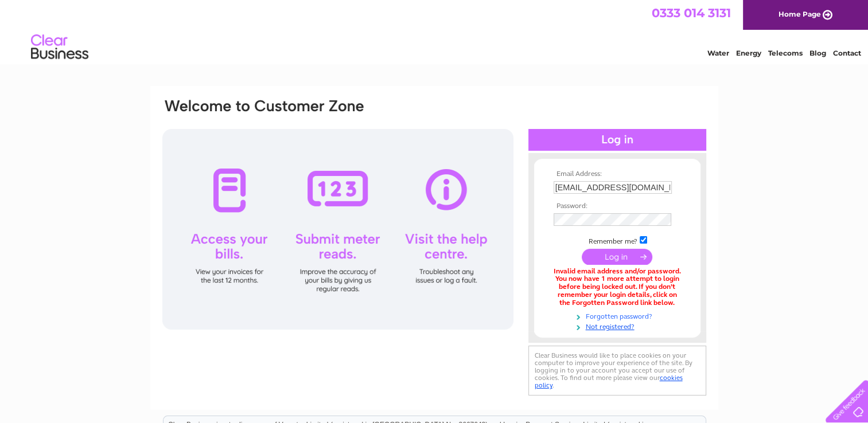  Describe the element at coordinates (618, 370) in the screenshot. I see `div: Clear Business would like to place cookies on your computer to improve your experience of the sit...` at that location.